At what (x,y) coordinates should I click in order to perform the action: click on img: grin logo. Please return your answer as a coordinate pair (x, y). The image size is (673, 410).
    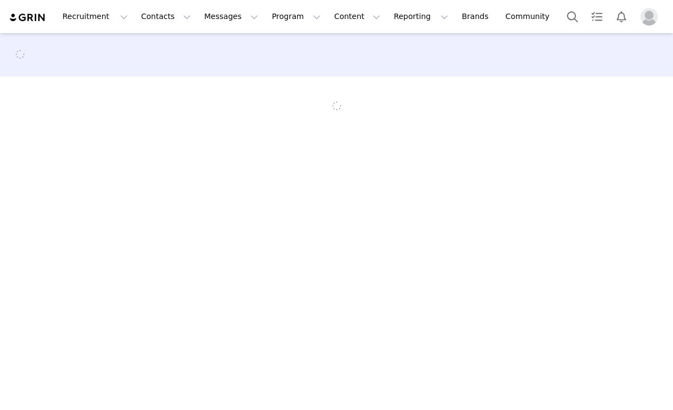
    Looking at the image, I should click on (28, 17).